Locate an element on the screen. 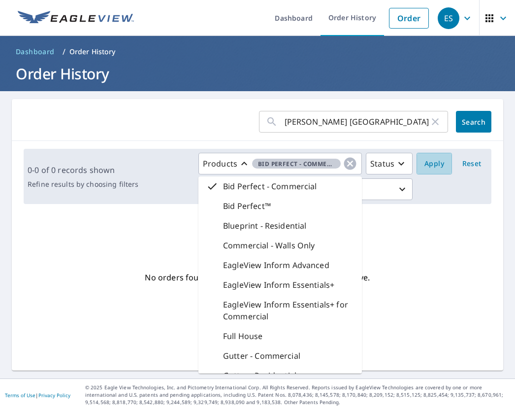 The image size is (515, 411). div: Commercial - Walls Only is located at coordinates (280, 245).